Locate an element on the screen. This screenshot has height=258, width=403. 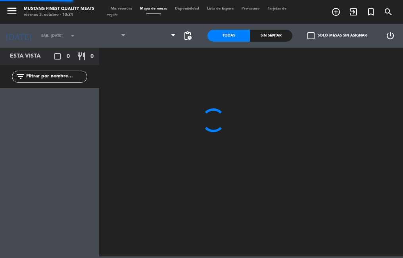
i: exit_to_app is located at coordinates (354, 12).